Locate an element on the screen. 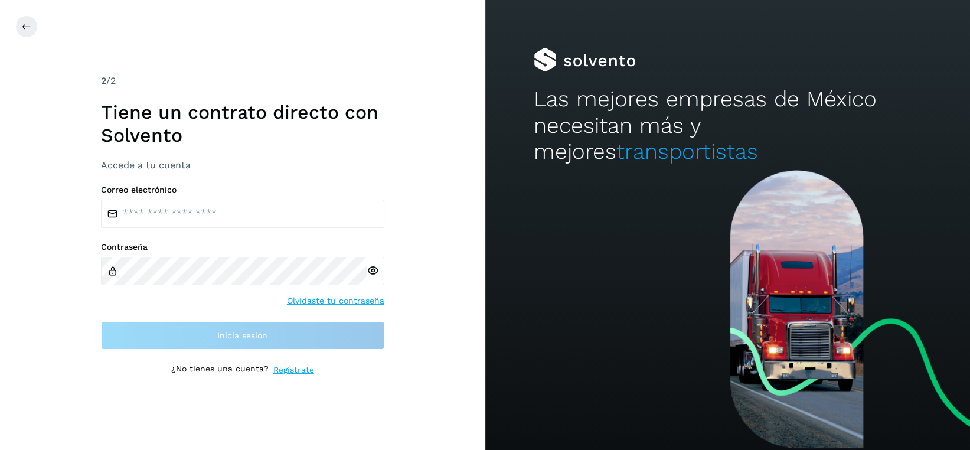 The height and width of the screenshot is (450, 970). label: Correo electrónico is located at coordinates (243, 190).